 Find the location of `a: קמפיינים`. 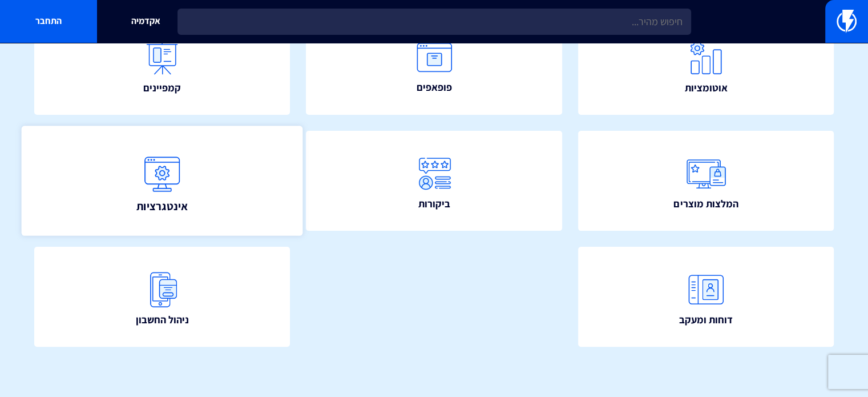

a: קמפיינים is located at coordinates (162, 64).